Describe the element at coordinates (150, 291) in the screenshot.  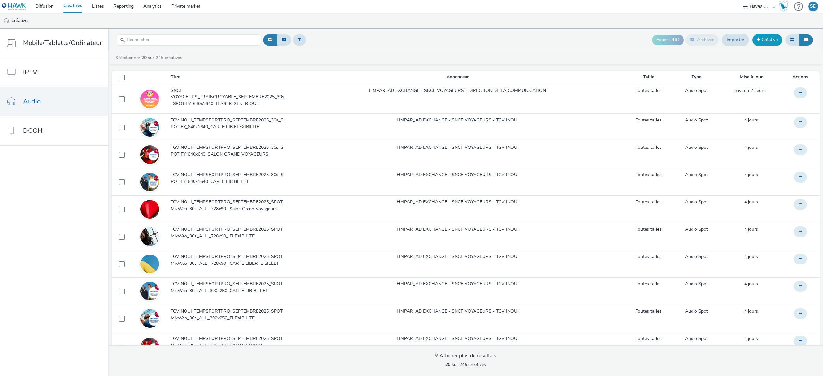
I see `img: ab67be62-ed79-4cbc-8793-c5a918007dce.png` at that location.